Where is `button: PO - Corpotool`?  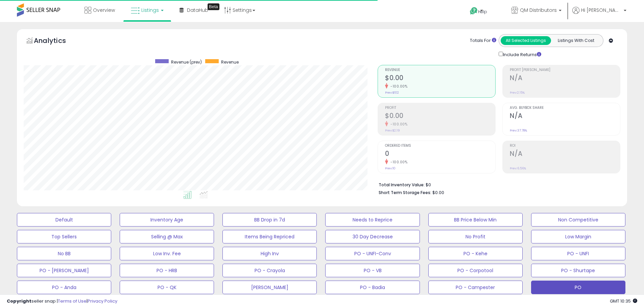 button: PO - Corpotool is located at coordinates (476, 270).